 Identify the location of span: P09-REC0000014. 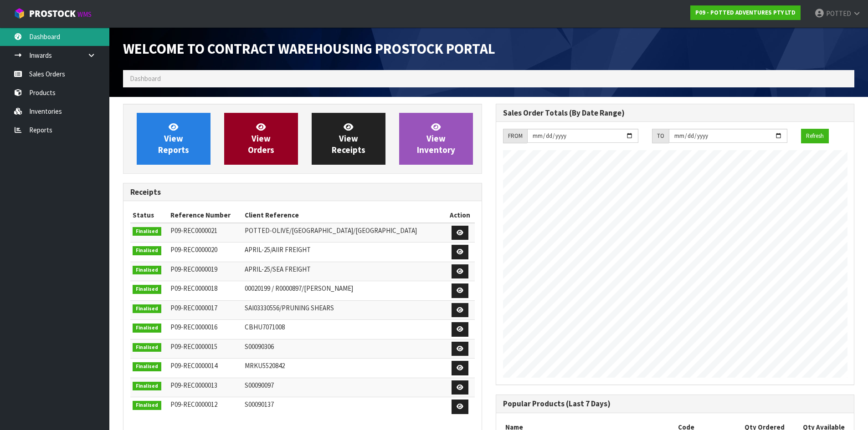
(194, 366).